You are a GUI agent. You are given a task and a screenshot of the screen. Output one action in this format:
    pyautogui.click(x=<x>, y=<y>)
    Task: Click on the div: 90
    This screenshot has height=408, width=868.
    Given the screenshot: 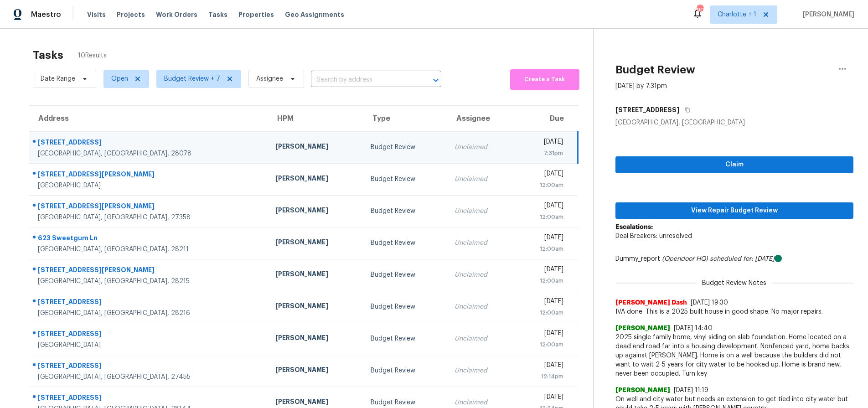 What is the action you would take?
    pyautogui.click(x=700, y=10)
    